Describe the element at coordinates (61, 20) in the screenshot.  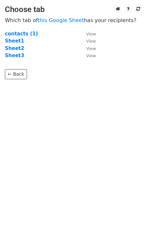
I see `a: this Google Sheet` at that location.